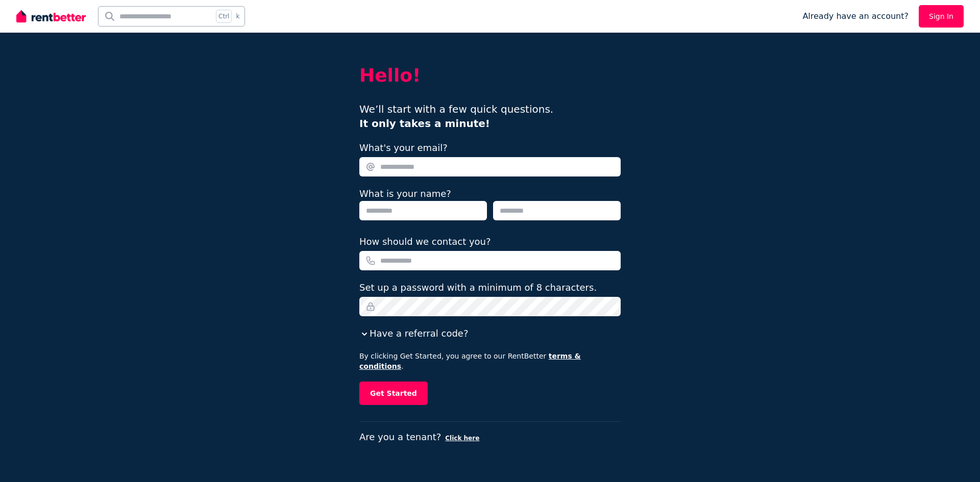 The width and height of the screenshot is (980, 482). I want to click on button: Get Started, so click(394, 393).